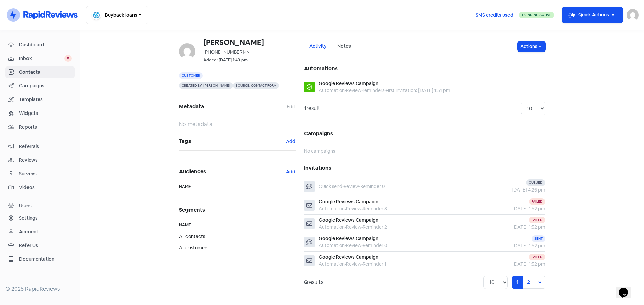 Image resolution: width=644 pixels, height=305 pixels. I want to click on div: result, so click(312, 109).